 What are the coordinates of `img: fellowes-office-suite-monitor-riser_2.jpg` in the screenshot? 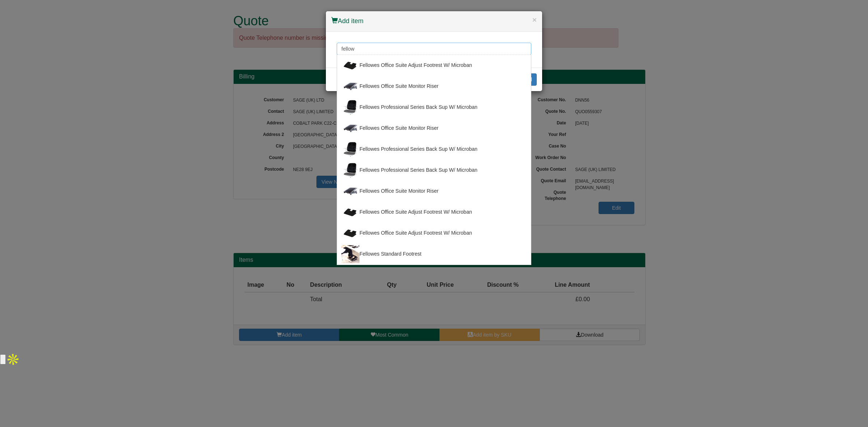 It's located at (350, 191).